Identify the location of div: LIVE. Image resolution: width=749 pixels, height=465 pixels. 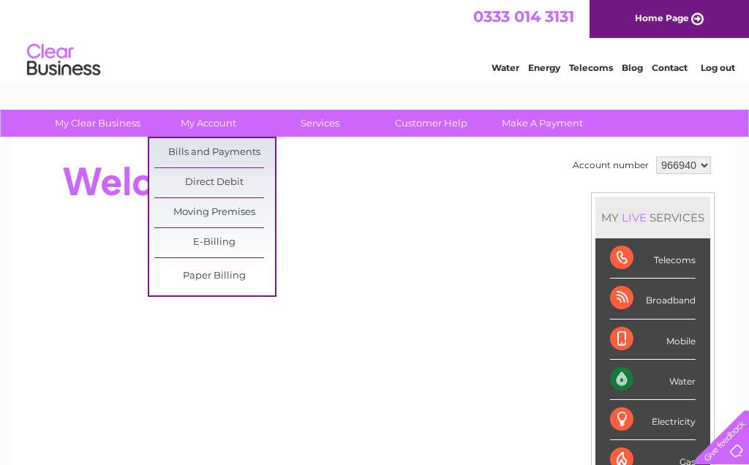
(634, 217).